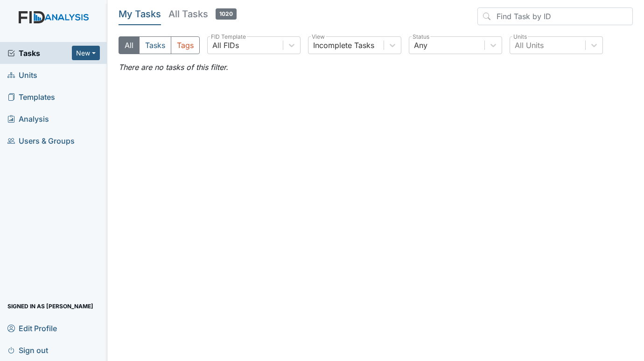  I want to click on span: Users & Groups, so click(41, 141).